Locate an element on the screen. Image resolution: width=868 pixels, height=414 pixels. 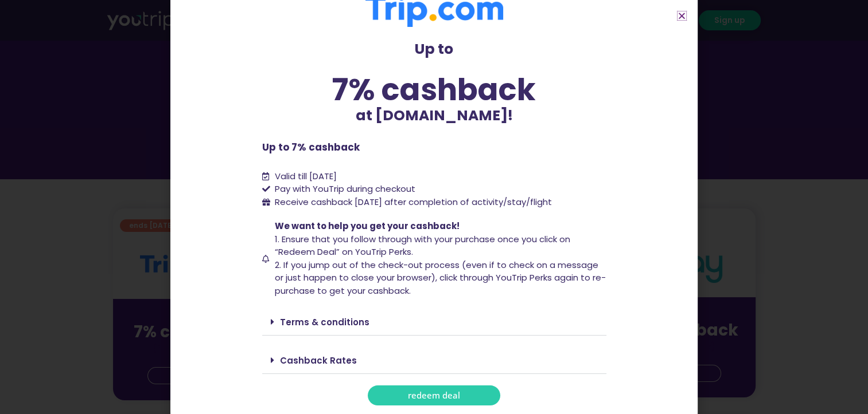
div: Terms & conditions is located at coordinates (434, 322).